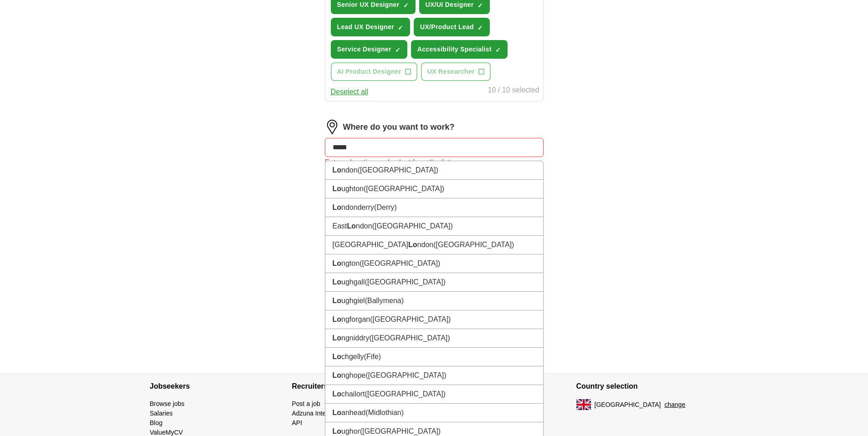 Image resolution: width=868 pixels, height=436 pixels. Describe the element at coordinates (583, 404) in the screenshot. I see `img: UK flag` at that location.